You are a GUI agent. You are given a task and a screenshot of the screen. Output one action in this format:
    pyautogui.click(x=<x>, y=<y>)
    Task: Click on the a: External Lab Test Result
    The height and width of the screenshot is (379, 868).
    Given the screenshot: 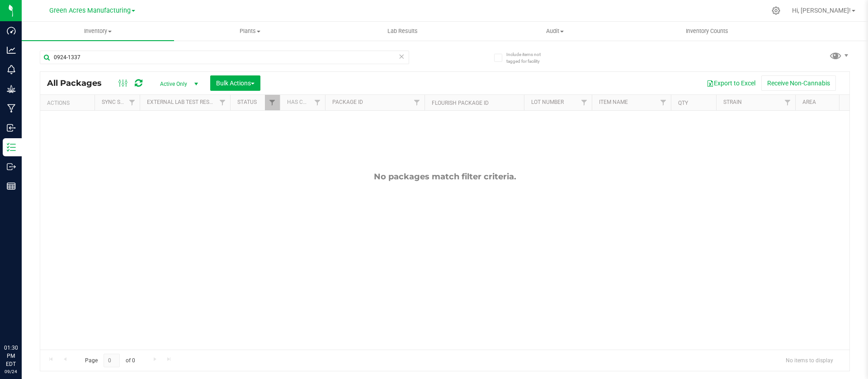 What is the action you would take?
    pyautogui.click(x=182, y=102)
    